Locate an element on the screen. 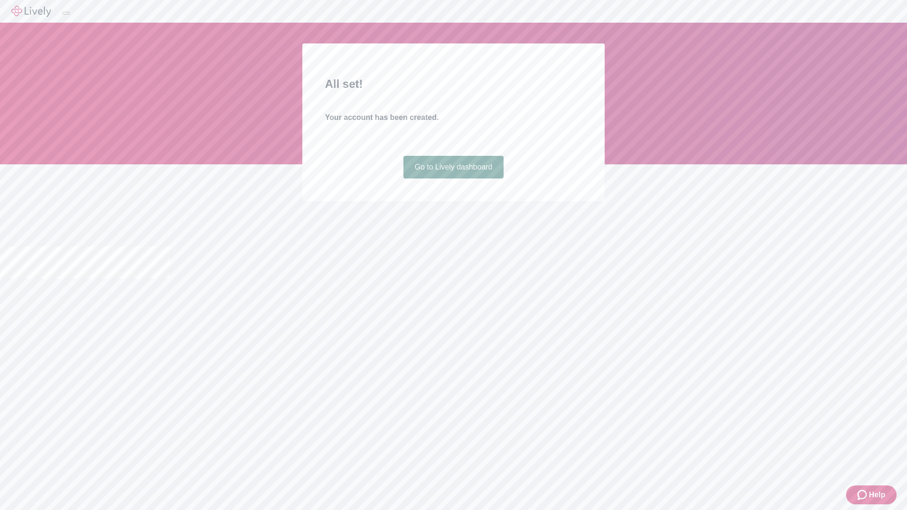  span: Help is located at coordinates (877, 495).